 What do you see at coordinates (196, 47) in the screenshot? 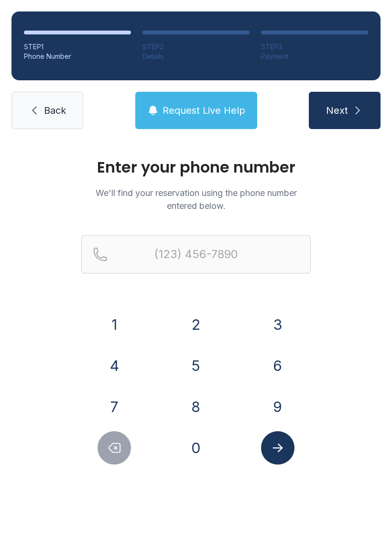
I see `div: STEP 2` at bounding box center [196, 47].